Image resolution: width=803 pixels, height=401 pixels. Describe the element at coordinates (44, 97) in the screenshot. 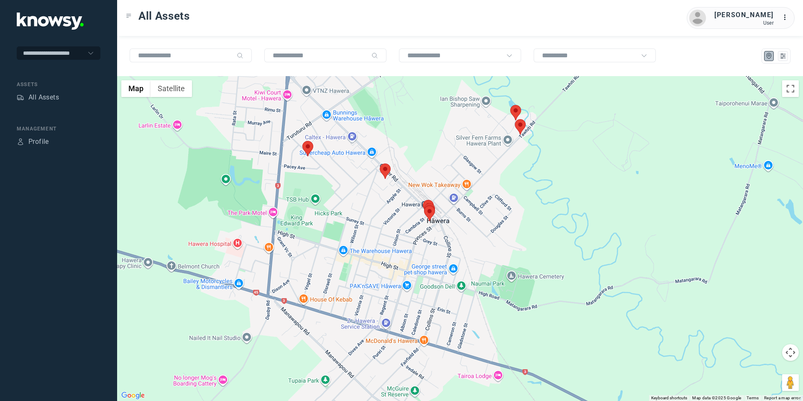

I see `div: All Assets` at that location.